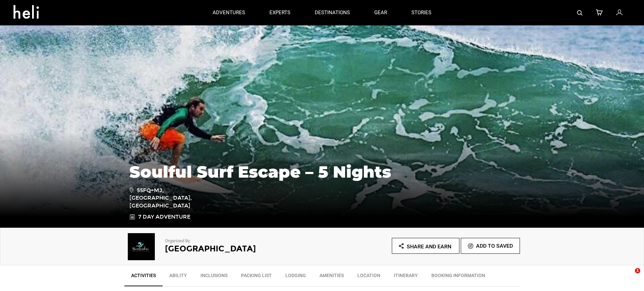 This screenshot has width=644, height=291. Describe the element at coordinates (141, 246) in the screenshot. I see `img: 6827b6683a684c33217c1f62d47547f1.png` at that location.